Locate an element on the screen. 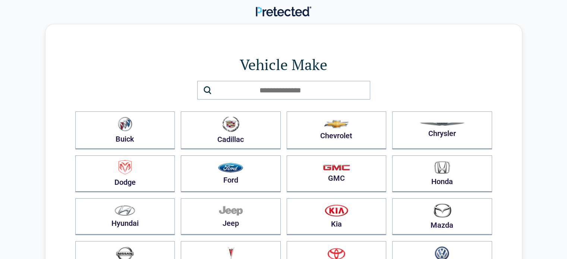  button: Dodge is located at coordinates (125, 174).